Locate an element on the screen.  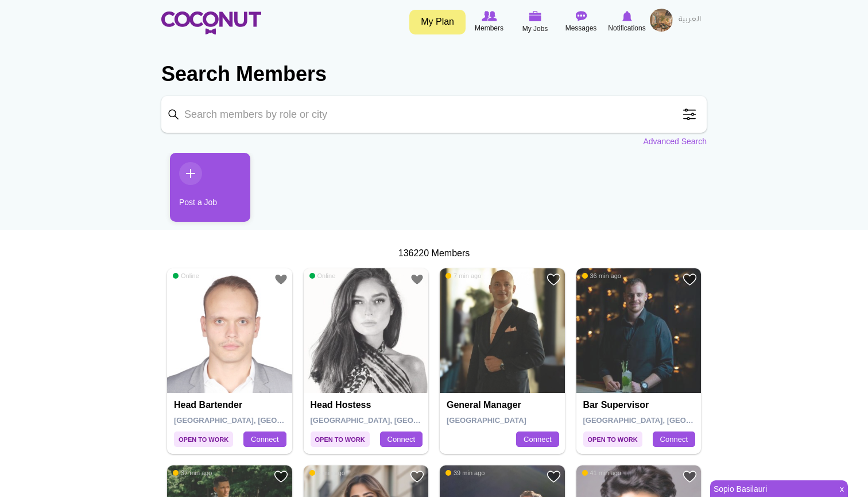
h4: Head Bartender is located at coordinates (231, 405).